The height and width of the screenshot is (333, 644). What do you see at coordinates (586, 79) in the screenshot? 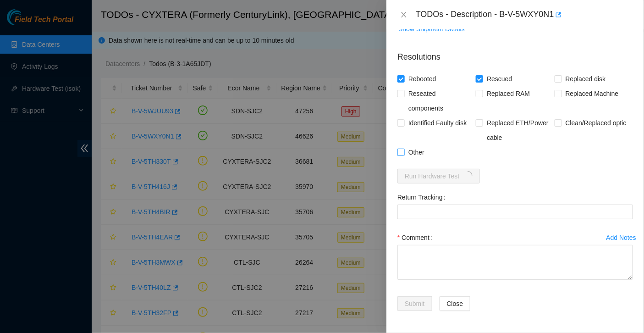
I see `span: Replaced disk` at bounding box center [586, 79].